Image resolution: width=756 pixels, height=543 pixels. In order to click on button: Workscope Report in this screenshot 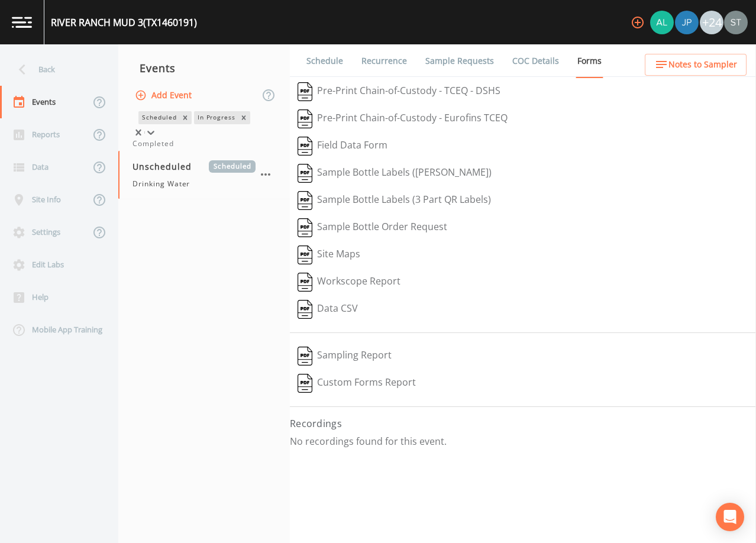, I will do `click(349, 282)`.